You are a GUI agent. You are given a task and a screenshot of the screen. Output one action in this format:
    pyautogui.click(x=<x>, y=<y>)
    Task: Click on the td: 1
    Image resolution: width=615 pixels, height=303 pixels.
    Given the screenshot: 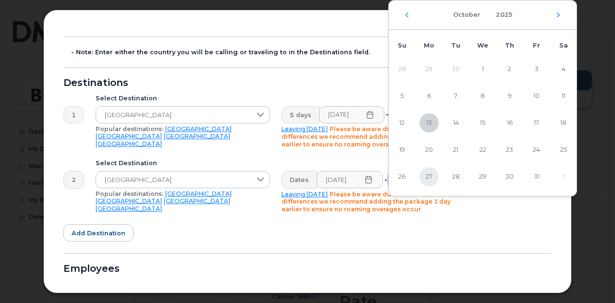 What is the action you would take?
    pyautogui.click(x=483, y=69)
    